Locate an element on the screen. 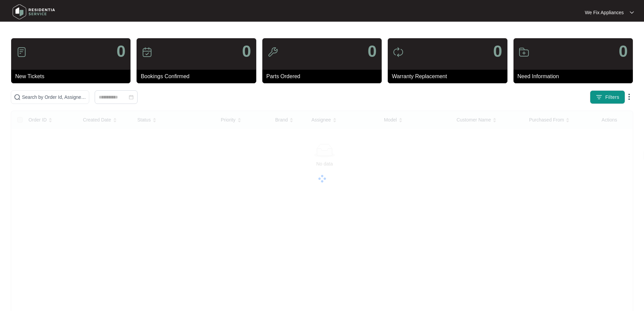 This screenshot has height=311, width=644. p: Warranty Replacement is located at coordinates (449, 76).